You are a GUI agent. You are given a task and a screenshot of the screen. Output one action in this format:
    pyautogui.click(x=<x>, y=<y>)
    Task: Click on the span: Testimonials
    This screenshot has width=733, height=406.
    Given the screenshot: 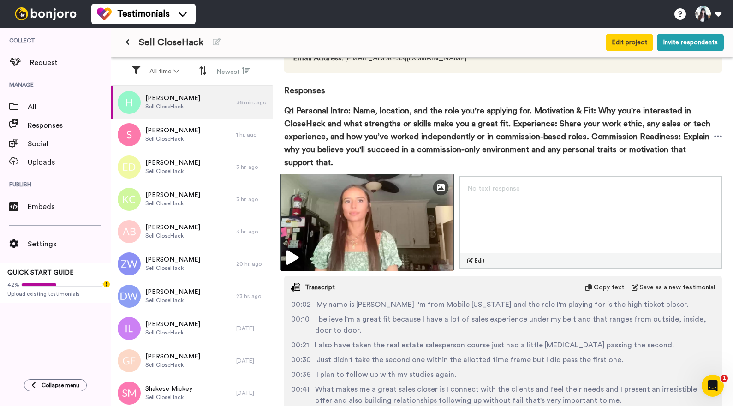 What is the action you would take?
    pyautogui.click(x=144, y=14)
    